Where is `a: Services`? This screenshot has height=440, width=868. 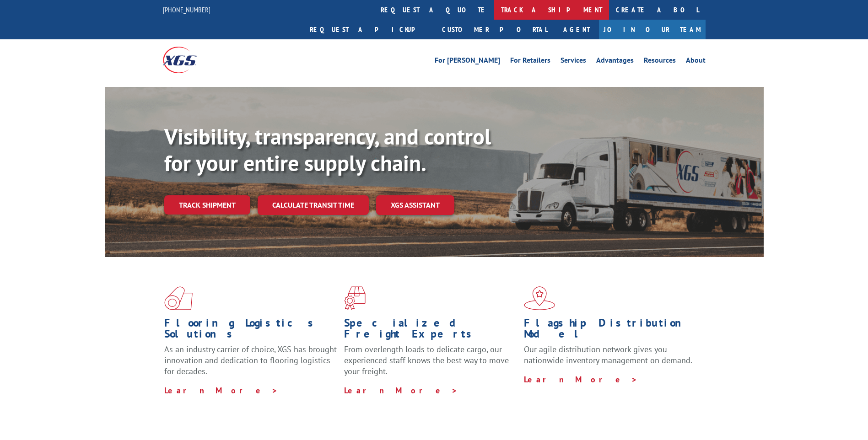 a: Services is located at coordinates (573, 62).